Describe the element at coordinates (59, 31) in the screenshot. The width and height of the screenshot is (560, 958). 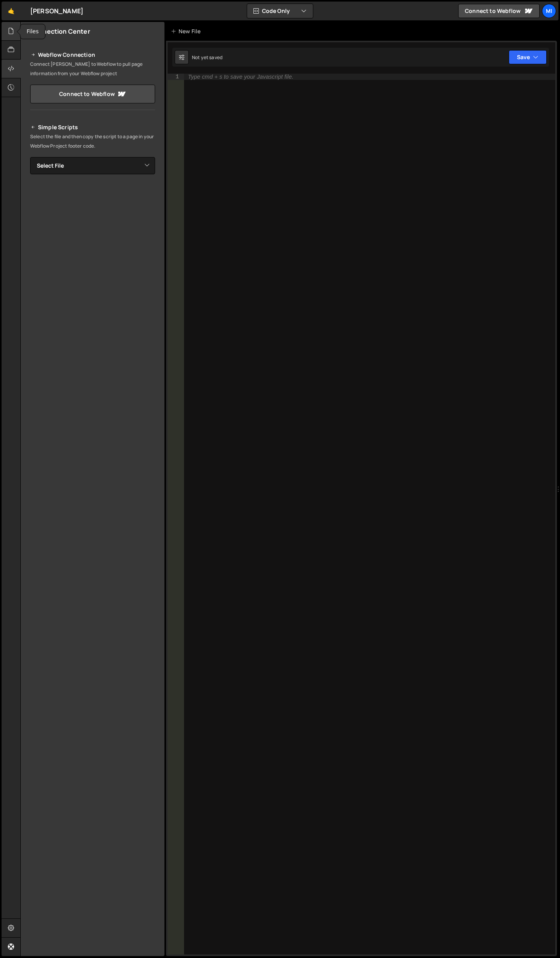
I see `h2: Connection Center` at that location.